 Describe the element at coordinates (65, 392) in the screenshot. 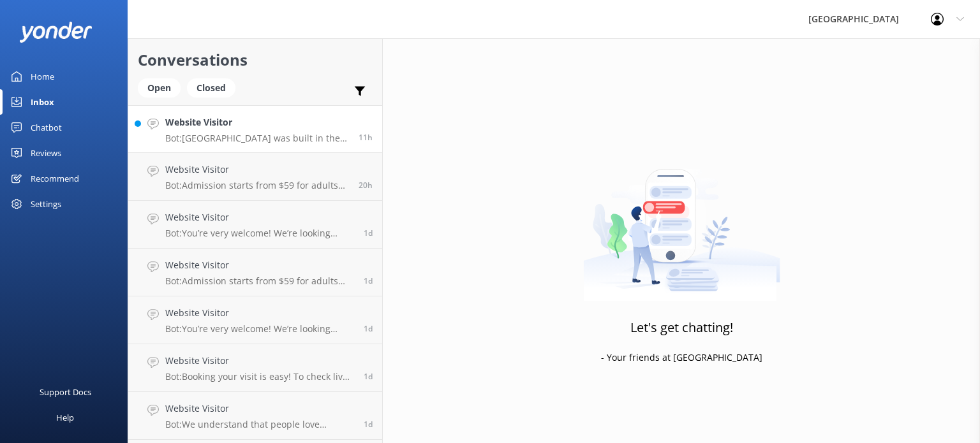

I see `div: Support Docs` at that location.